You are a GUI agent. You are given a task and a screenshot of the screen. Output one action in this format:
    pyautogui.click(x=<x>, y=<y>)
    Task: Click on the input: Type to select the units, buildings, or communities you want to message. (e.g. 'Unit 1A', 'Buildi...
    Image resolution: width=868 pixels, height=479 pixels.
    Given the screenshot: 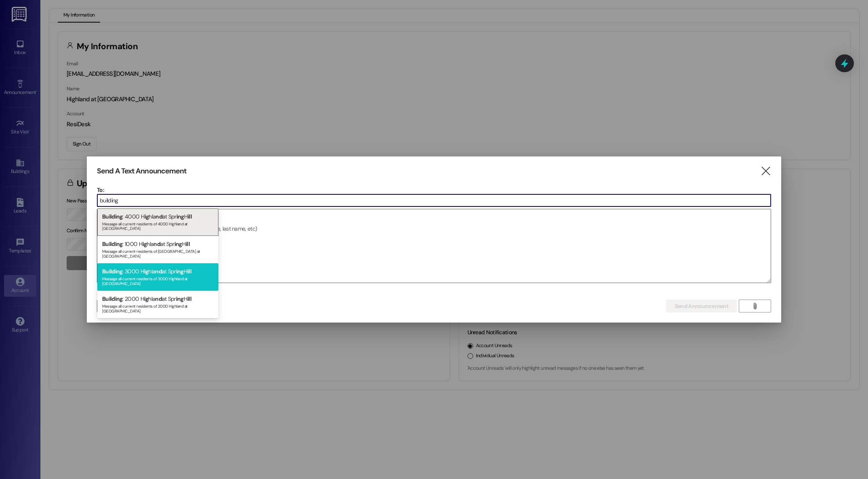 What is the action you would take?
    pyautogui.click(x=434, y=200)
    